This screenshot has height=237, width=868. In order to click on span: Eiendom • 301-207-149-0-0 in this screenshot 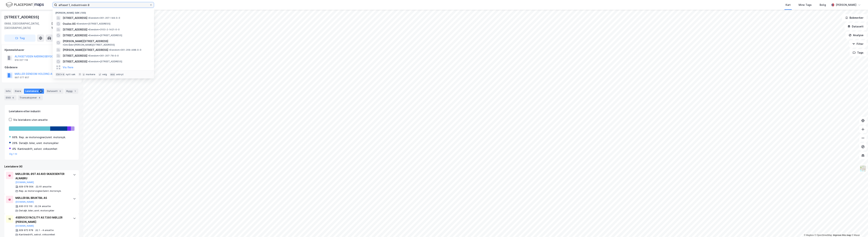, I will do `click(104, 18)`.